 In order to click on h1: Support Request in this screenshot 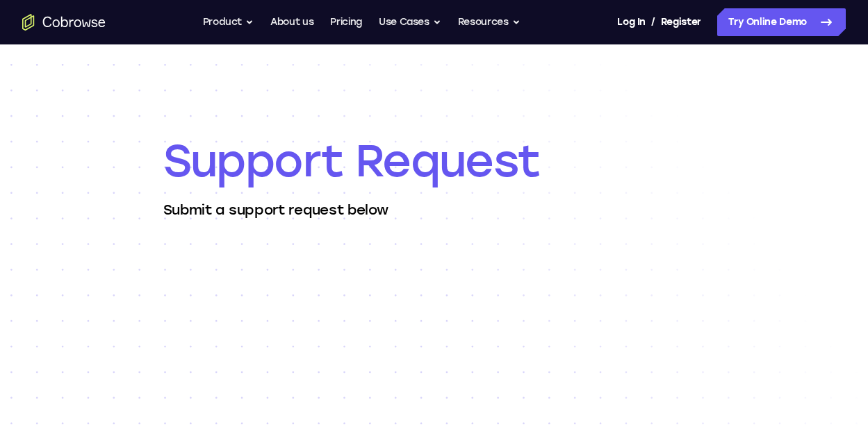, I will do `click(434, 161)`.